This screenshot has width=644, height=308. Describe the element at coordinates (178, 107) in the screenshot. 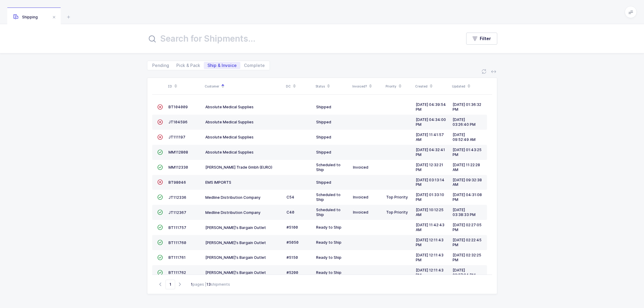

I see `span: BT104009` at that location.